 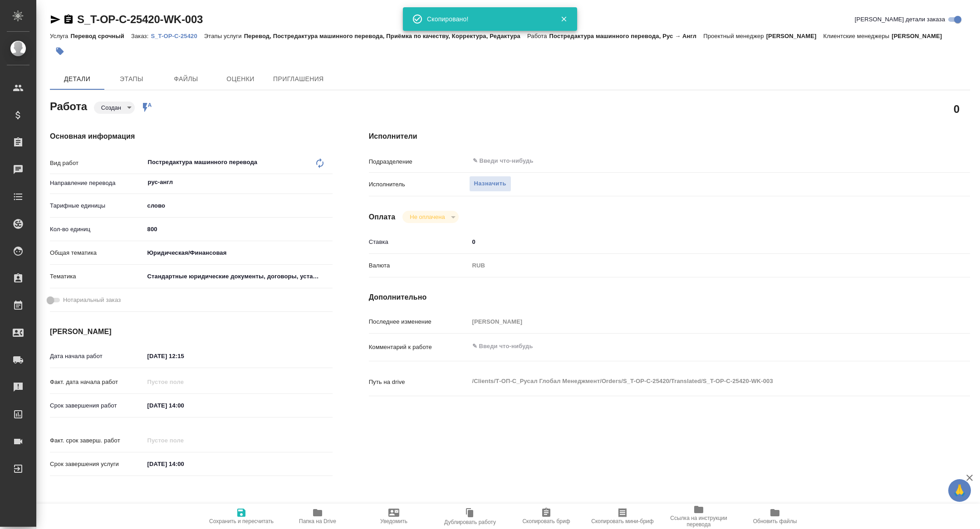 I want to click on button: Создан, so click(x=111, y=107).